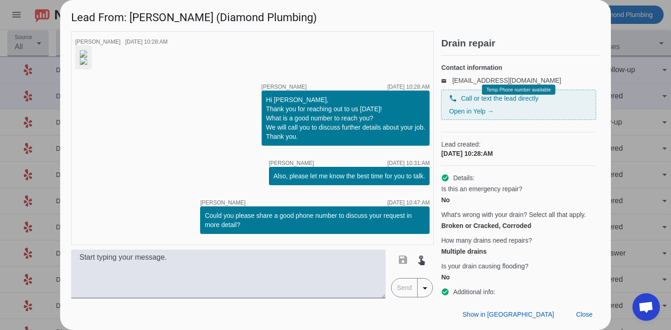 The width and height of the screenshot is (671, 330). I want to click on img: 1auci95AWmUDMTutC5Jp3Q, so click(84, 61).